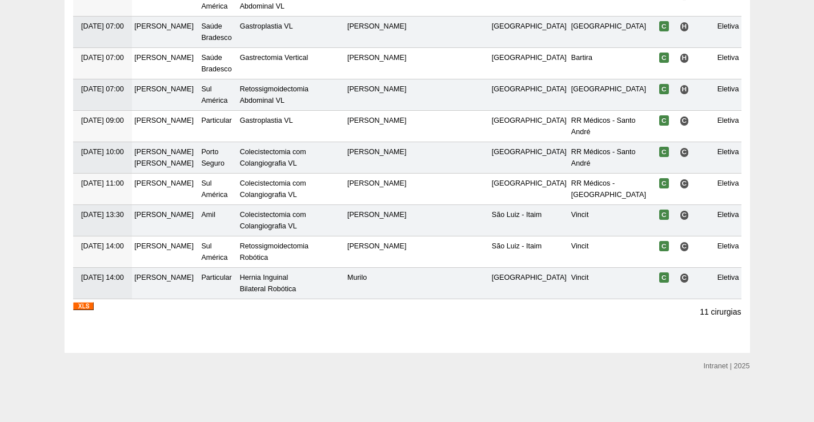 The width and height of the screenshot is (814, 422). What do you see at coordinates (218, 158) in the screenshot?
I see `td: Porto Seguro` at bounding box center [218, 158].